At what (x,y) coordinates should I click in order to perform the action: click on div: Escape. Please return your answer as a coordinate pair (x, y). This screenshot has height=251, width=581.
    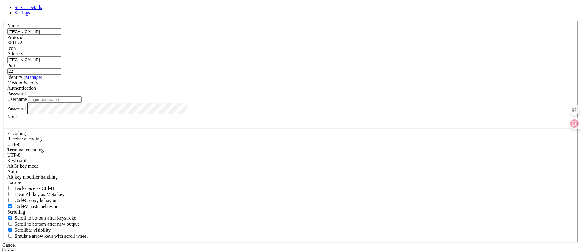
    Looking at the image, I should click on (290, 183).